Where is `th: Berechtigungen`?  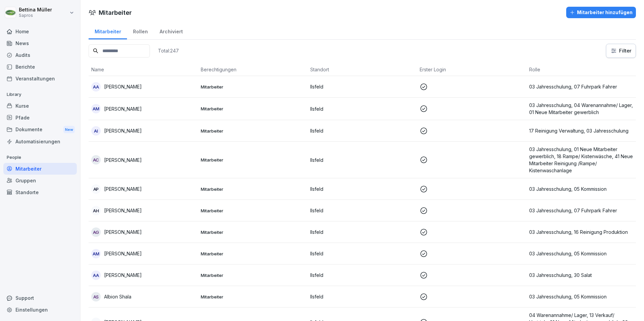
th: Berechtigungen is located at coordinates (253, 69).